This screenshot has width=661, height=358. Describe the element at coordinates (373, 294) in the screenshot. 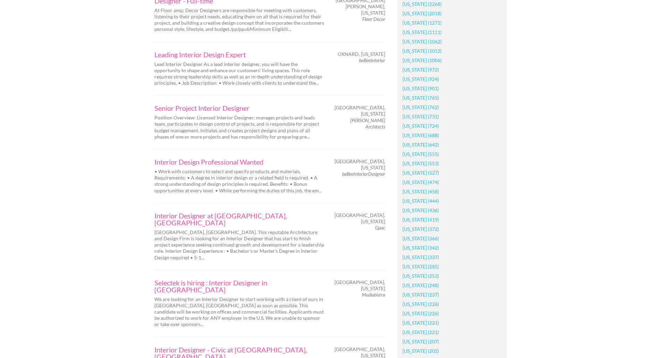

I see `em: Mediabistro` at that location.